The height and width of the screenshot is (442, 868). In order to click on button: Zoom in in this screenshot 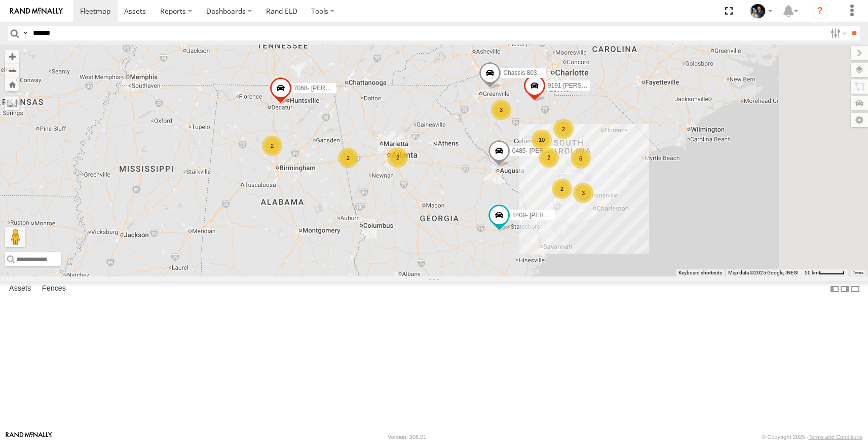, I will do `click(12, 56)`.